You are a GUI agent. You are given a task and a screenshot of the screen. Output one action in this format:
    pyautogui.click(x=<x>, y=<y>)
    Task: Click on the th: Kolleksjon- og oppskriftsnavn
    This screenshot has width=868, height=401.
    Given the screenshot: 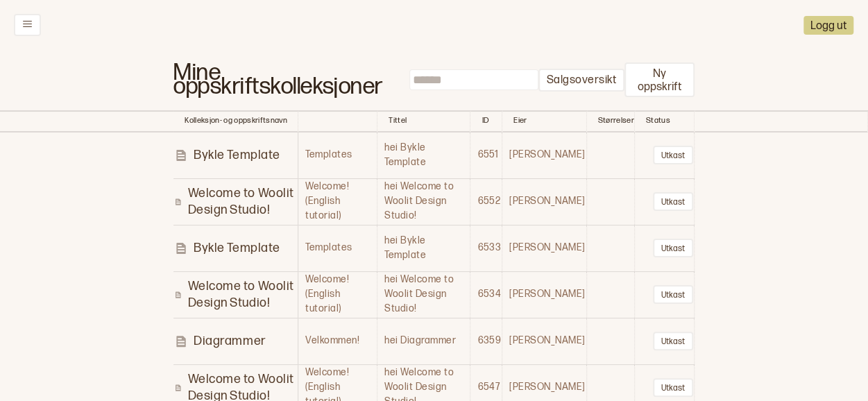 What is the action you would take?
    pyautogui.click(x=235, y=122)
    